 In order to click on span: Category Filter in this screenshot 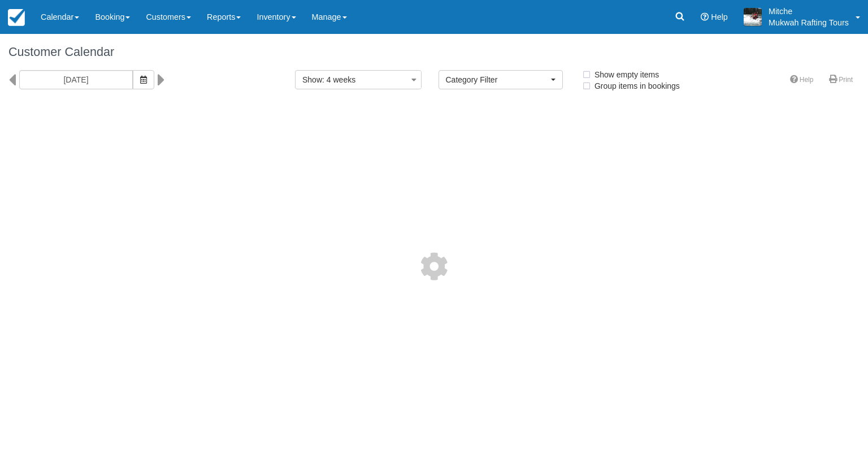, I will do `click(497, 80)`.